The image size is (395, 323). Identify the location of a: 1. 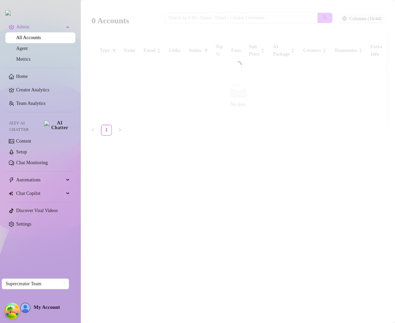
(106, 130).